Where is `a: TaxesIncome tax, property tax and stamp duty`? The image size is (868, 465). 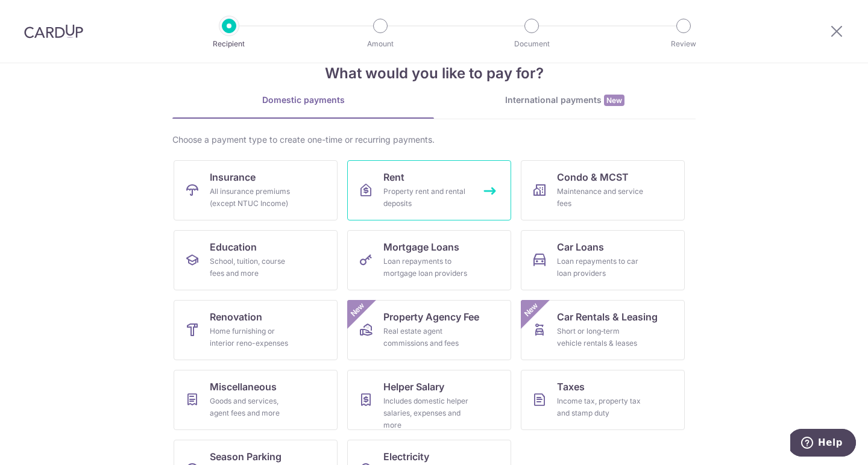 a: TaxesIncome tax, property tax and stamp duty is located at coordinates (603, 400).